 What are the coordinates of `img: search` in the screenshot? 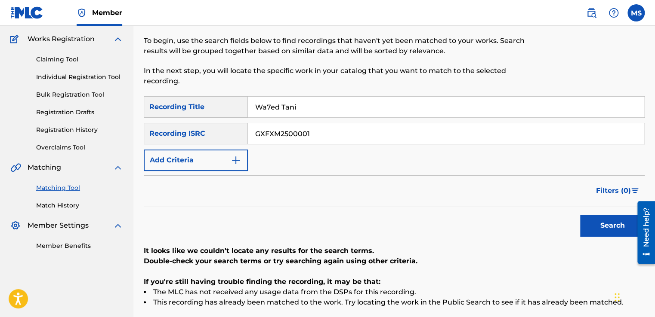 It's located at (591, 13).